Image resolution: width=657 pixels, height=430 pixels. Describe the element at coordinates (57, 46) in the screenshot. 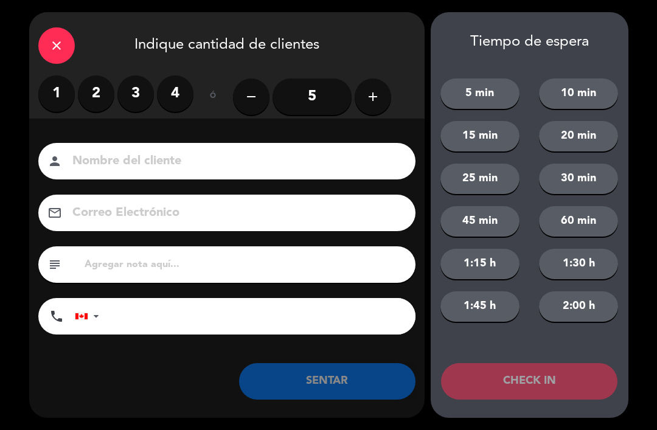

I see `i: close` at that location.